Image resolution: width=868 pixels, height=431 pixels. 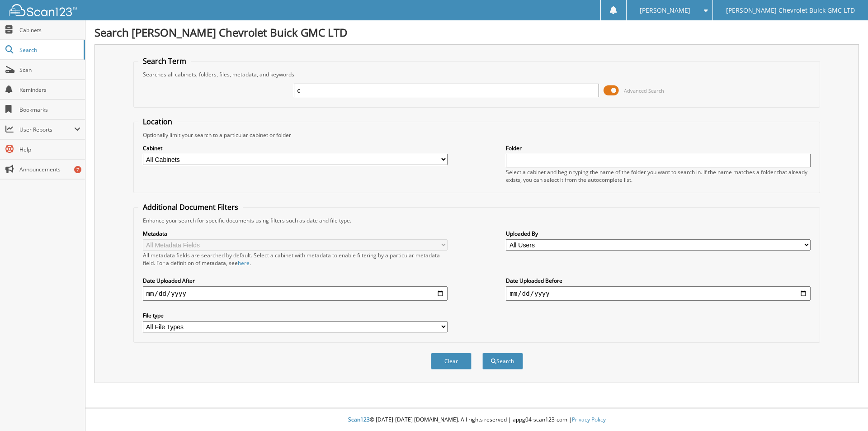 I want to click on span: Cabinets, so click(x=50, y=30).